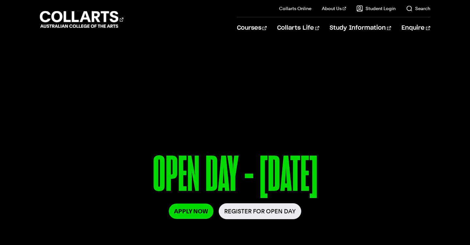 The height and width of the screenshot is (245, 470). What do you see at coordinates (295, 8) in the screenshot?
I see `a: Collarts Online` at bounding box center [295, 8].